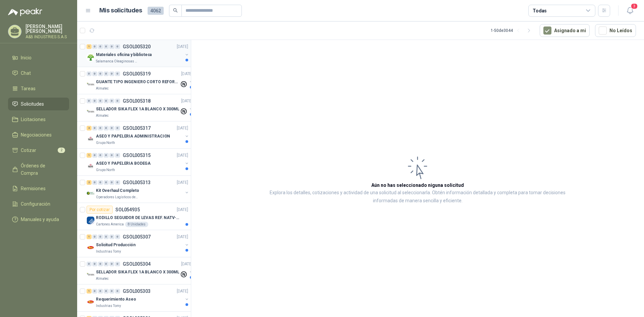  Describe the element at coordinates (540, 11) in the screenshot. I see `div: Todas` at that location.